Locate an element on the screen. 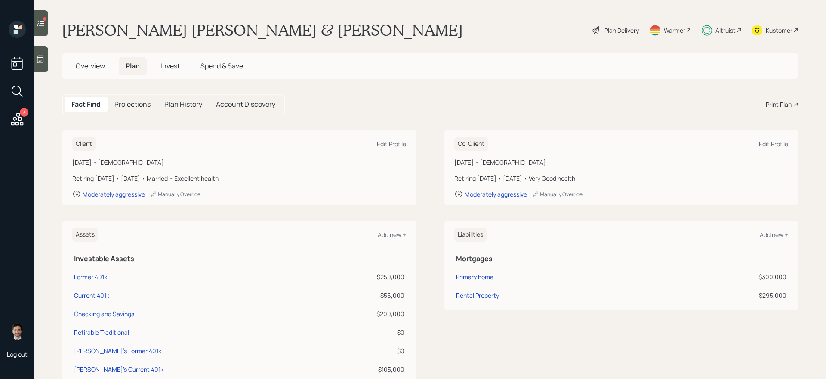 The image size is (826, 379). h6: Assets is located at coordinates (85, 235).